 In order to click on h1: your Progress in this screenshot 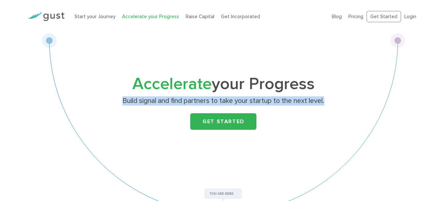, I will do `click(223, 84)`.